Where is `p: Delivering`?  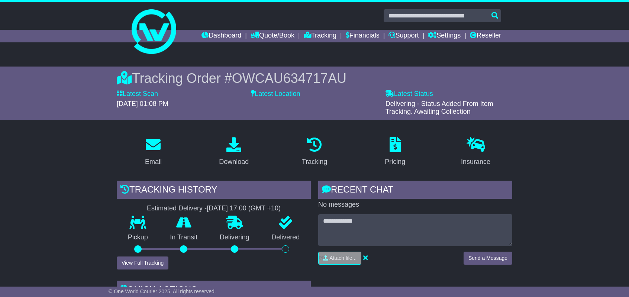 p: Delivering is located at coordinates (235, 238).